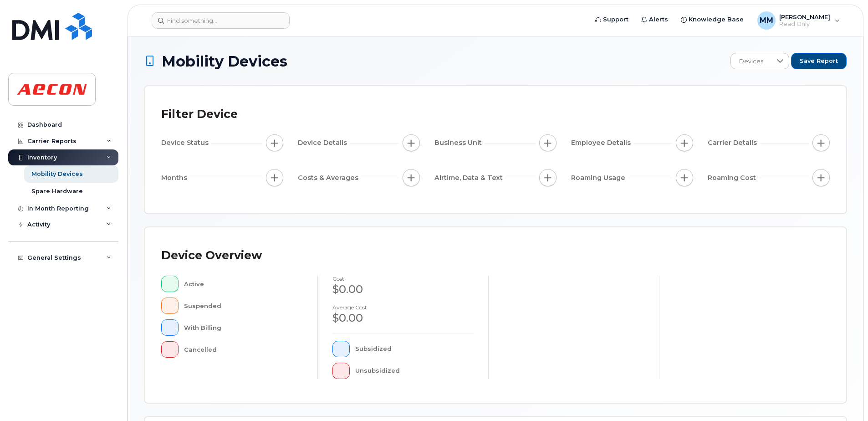 This screenshot has height=421, width=868. I want to click on div: Filter Device, so click(199, 115).